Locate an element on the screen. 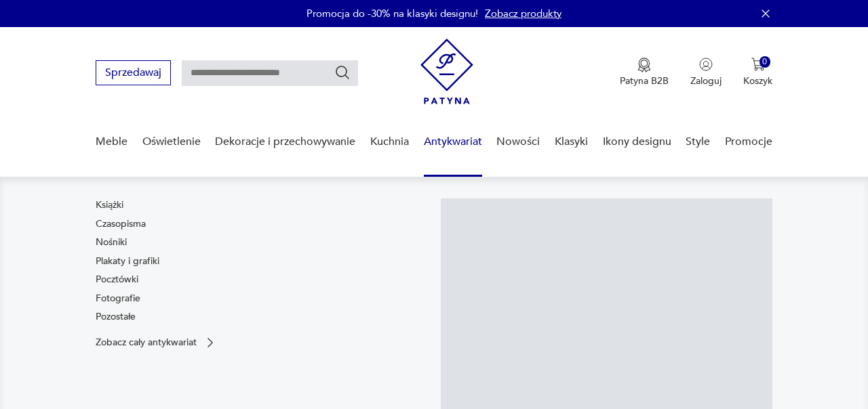  a: Antykwariat is located at coordinates (453, 142).